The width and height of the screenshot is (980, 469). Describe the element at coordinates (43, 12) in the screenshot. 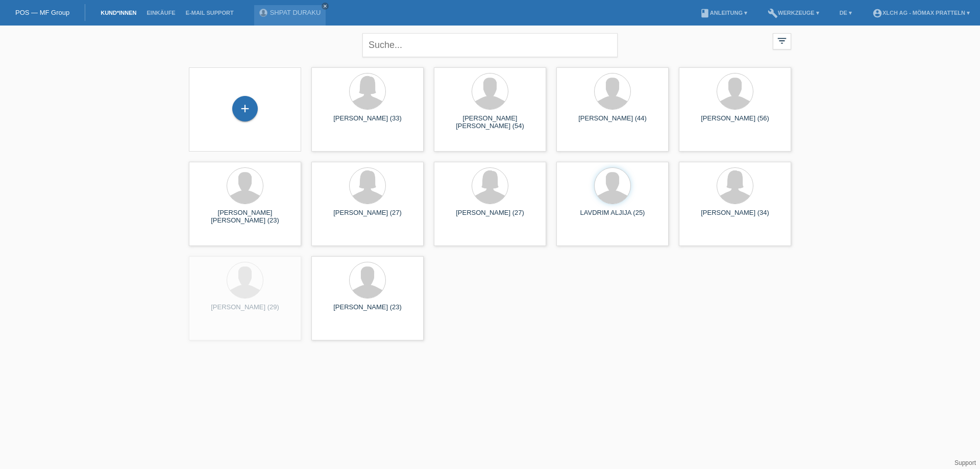

I see `a: POS — MF Group` at that location.